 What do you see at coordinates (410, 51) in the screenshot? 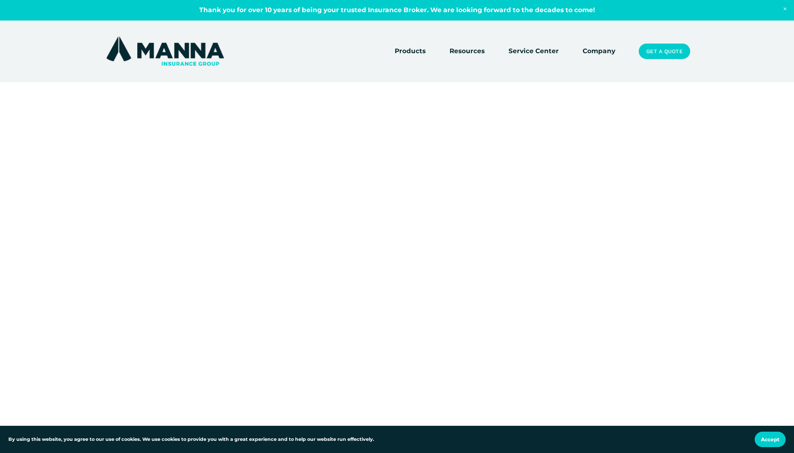
I see `span: Products` at bounding box center [410, 51].